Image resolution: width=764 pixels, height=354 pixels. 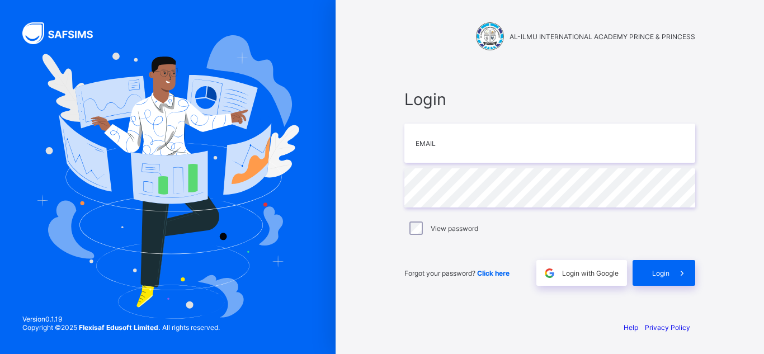 I want to click on span: Copyright © 2025 All rights reserved., so click(x=121, y=327).